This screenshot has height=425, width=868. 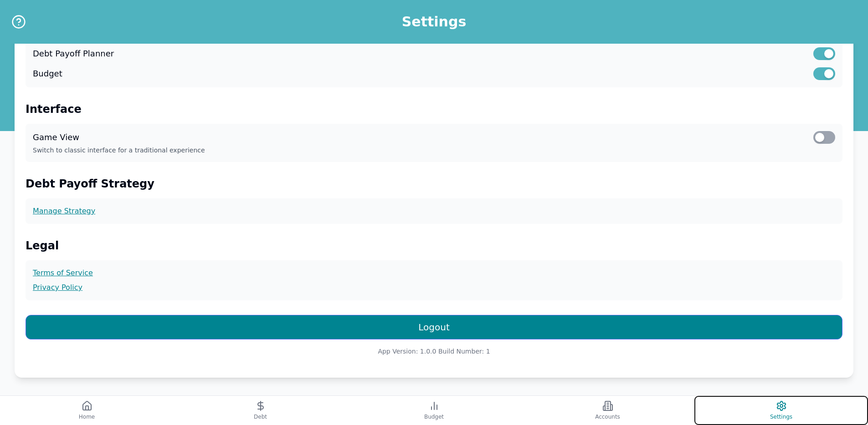 I want to click on button: Help, so click(x=19, y=22).